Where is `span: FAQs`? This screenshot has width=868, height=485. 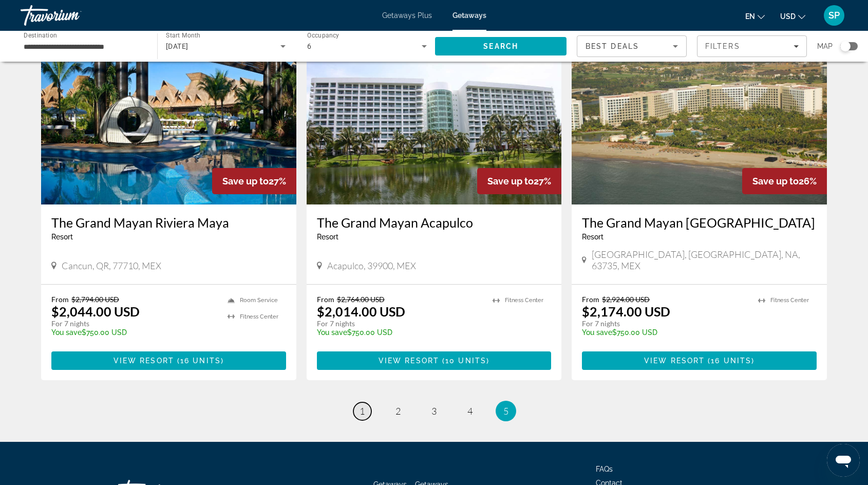 span: FAQs is located at coordinates (604, 469).